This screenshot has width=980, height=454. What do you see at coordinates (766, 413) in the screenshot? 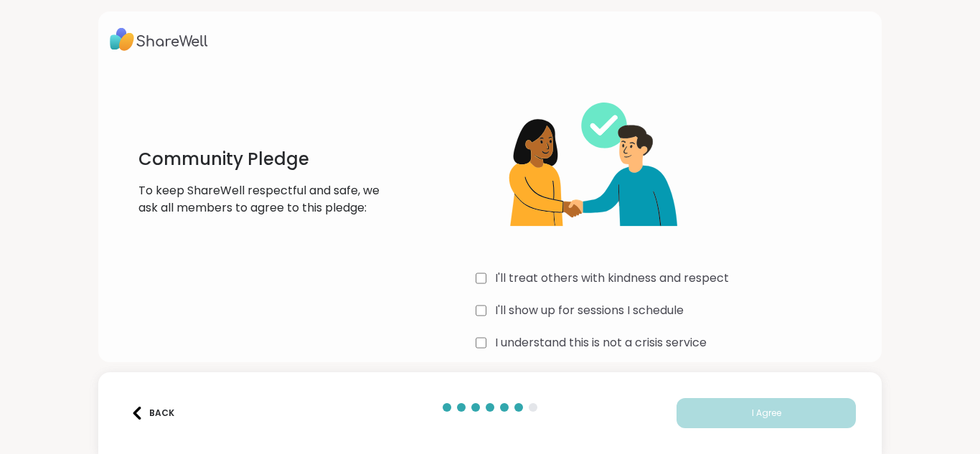
I see `span: I Agree` at bounding box center [766, 413].